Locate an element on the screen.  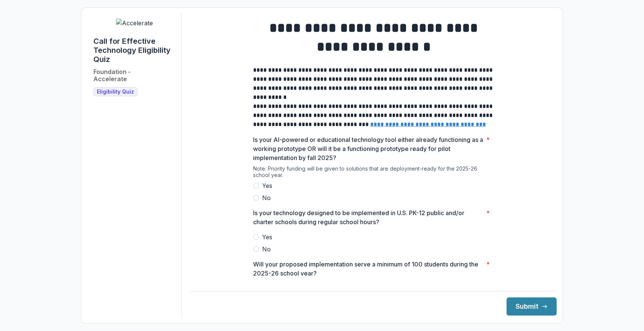
button: Submit is located at coordinates (532, 306).